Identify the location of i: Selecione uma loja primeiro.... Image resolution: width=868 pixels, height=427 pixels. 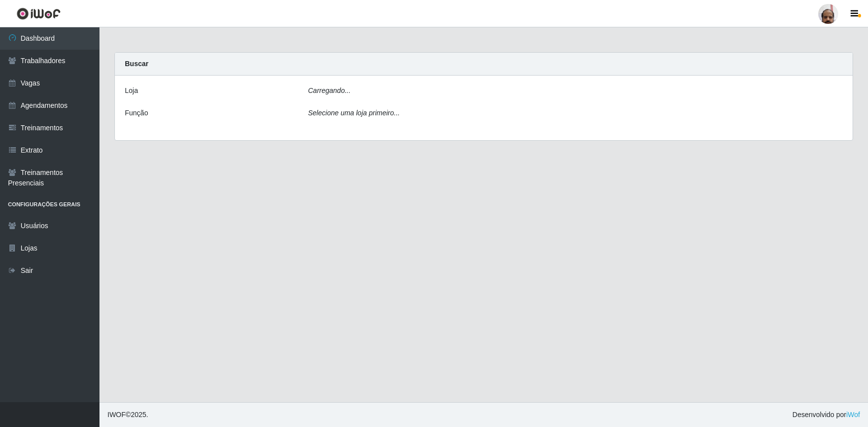
(354, 113).